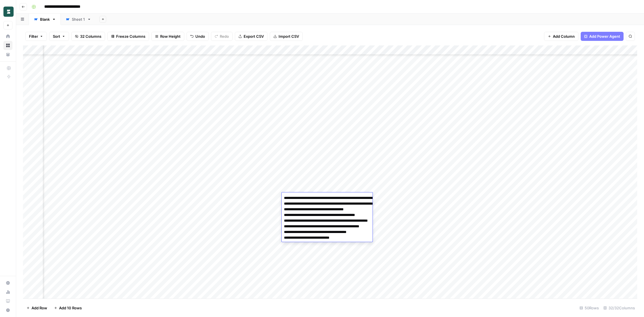 Image resolution: width=644 pixels, height=317 pixels. I want to click on button: Redo, so click(222, 37).